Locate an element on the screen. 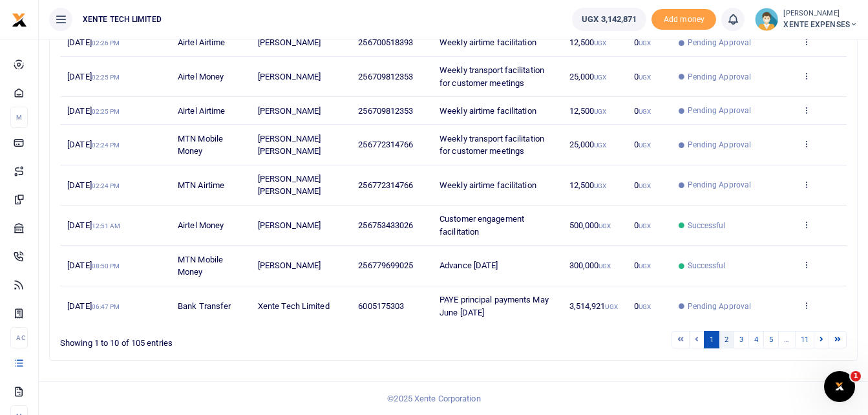  span: Add money is located at coordinates (684, 20).